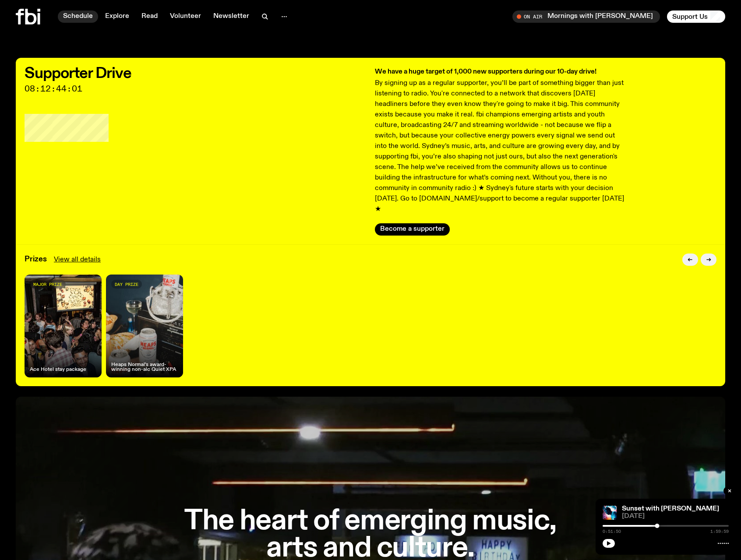  Describe the element at coordinates (47, 284) in the screenshot. I see `span: major prize` at that location.